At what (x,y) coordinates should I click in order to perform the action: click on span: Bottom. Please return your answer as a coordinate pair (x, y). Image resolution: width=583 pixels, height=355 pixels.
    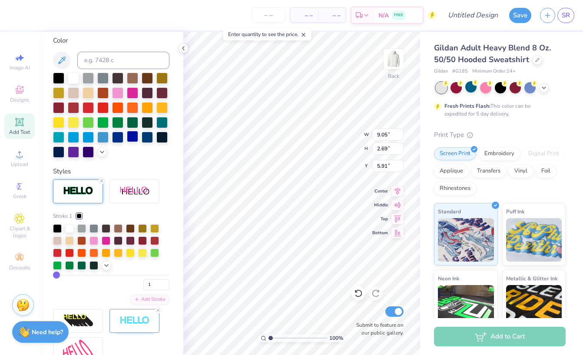
    Looking at the image, I should click on (380, 233).